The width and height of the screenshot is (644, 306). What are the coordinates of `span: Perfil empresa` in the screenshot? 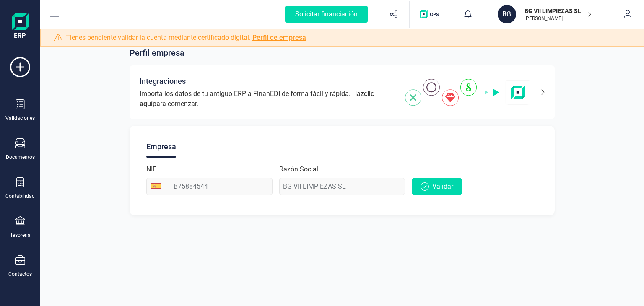 It's located at (157, 53).